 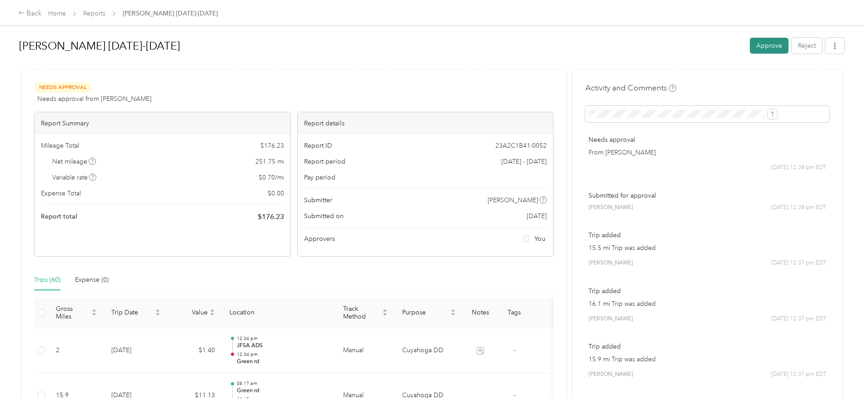 I want to click on p: Submitted for approval, so click(x=707, y=195).